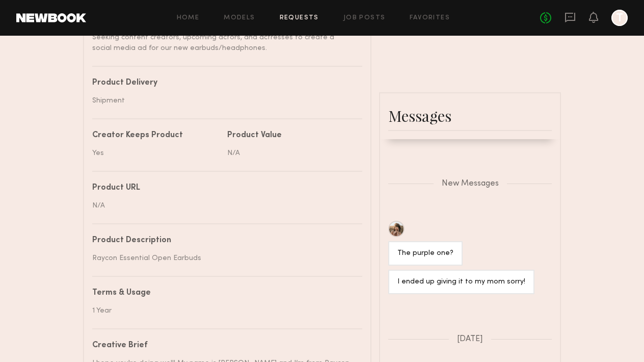 This screenshot has height=362, width=644. I want to click on div: The purple one?, so click(426, 253).